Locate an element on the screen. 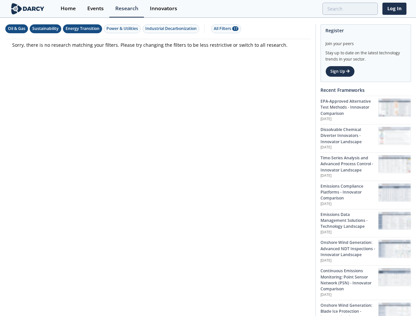  a: Sign Up is located at coordinates (340, 71).